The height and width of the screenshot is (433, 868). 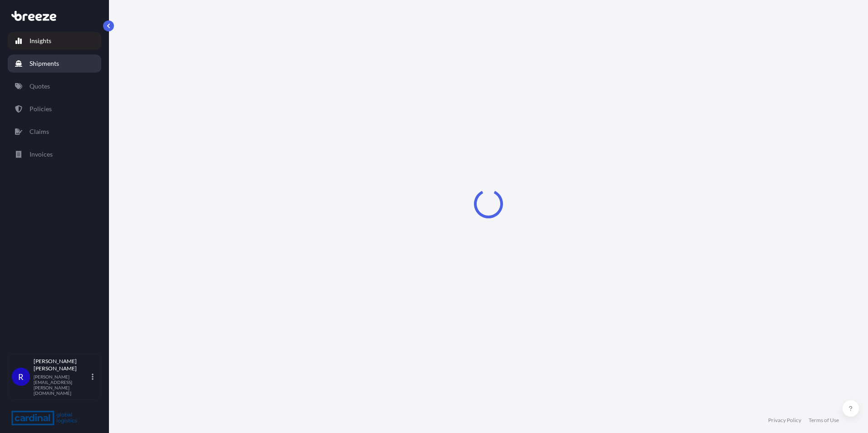 What do you see at coordinates (39, 132) in the screenshot?
I see `p: Claims` at bounding box center [39, 132].